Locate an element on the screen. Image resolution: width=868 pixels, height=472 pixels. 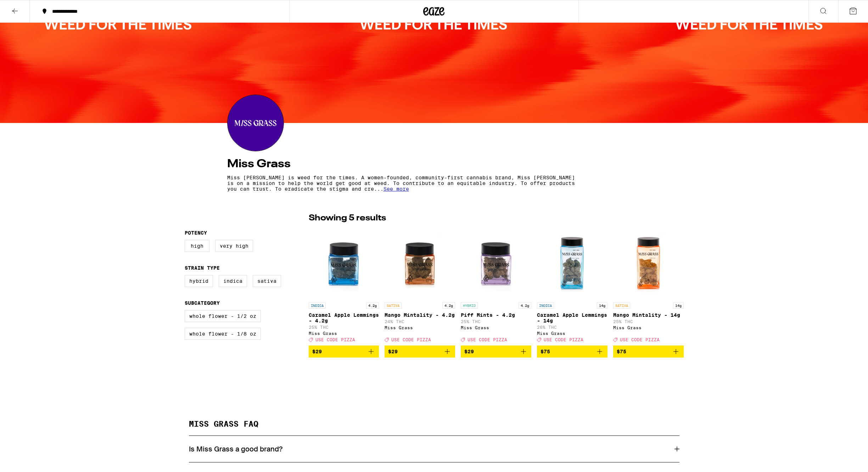
p: 26% THC is located at coordinates (572, 327).